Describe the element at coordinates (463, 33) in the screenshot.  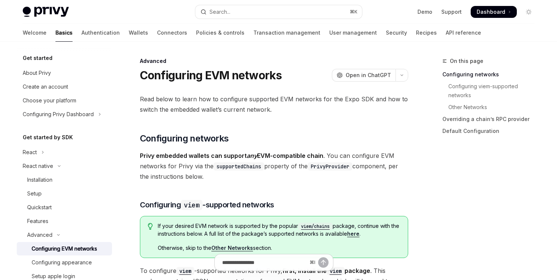
I see `a: API reference` at that location.